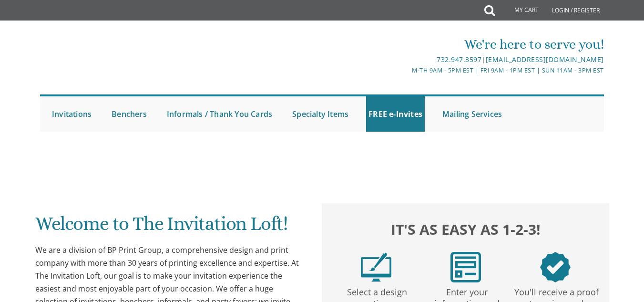 This screenshot has width=644, height=302. I want to click on a: Benchers, so click(129, 114).